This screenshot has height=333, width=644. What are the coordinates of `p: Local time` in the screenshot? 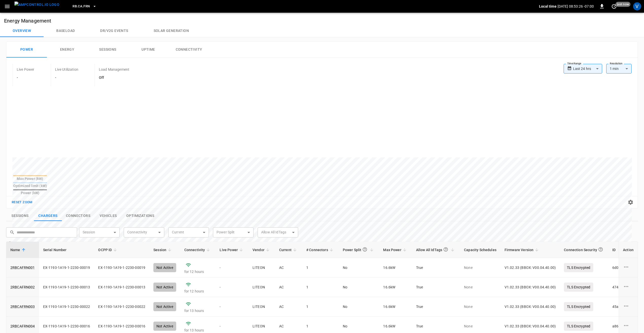 It's located at (547, 6).